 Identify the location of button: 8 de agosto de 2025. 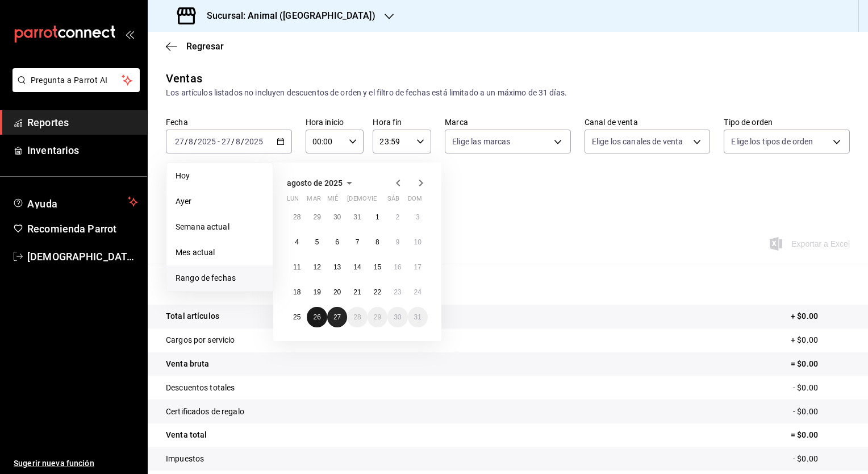
(377, 242).